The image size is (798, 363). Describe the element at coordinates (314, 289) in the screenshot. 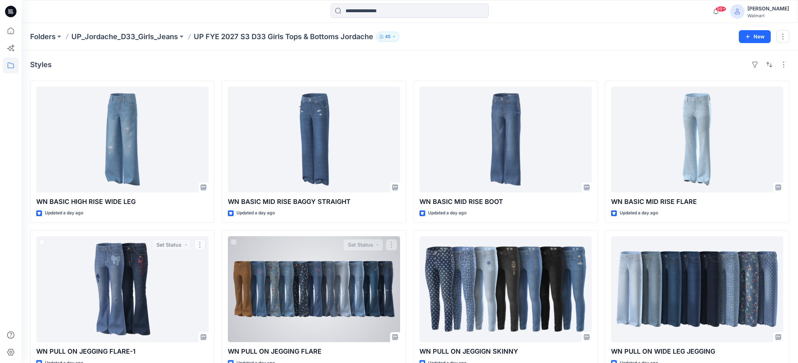

I see `a: WN PULL ON JEGGING FLARE` at that location.